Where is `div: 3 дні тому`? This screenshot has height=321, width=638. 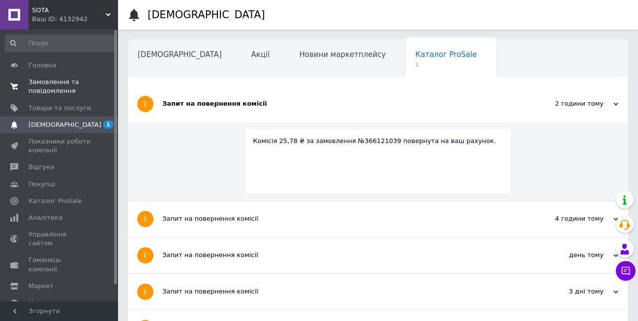 div: 3 дні тому is located at coordinates (569, 292).